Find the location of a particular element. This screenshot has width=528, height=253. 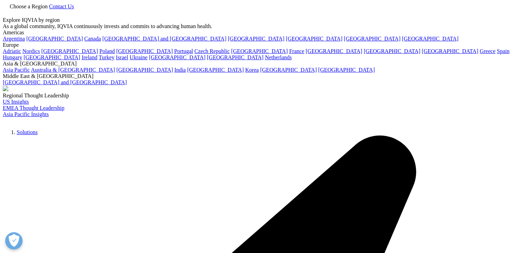

a: Contact Us is located at coordinates (61, 6).